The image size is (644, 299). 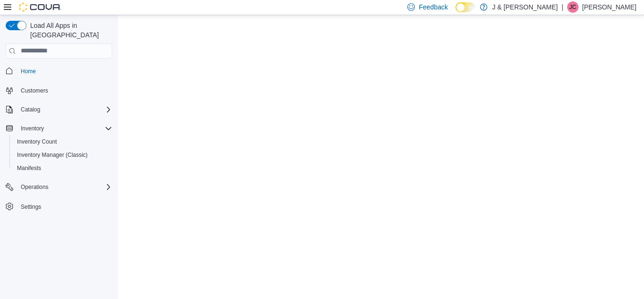 What do you see at coordinates (34, 91) in the screenshot?
I see `a: Customers` at bounding box center [34, 91].